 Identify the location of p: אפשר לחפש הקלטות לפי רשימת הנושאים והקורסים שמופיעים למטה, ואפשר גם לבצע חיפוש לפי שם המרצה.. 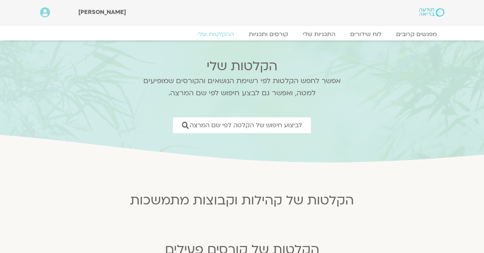
(242, 87).